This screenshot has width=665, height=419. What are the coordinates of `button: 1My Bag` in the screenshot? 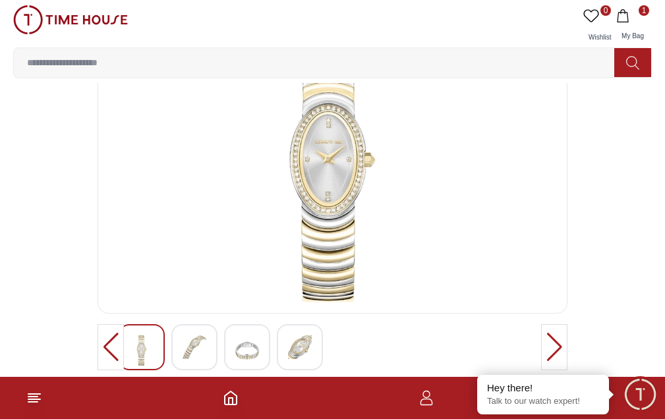 It's located at (633, 26).